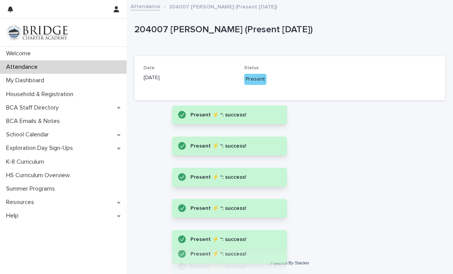  Describe the element at coordinates (41, 94) in the screenshot. I see `p: Household & Registration` at that location.